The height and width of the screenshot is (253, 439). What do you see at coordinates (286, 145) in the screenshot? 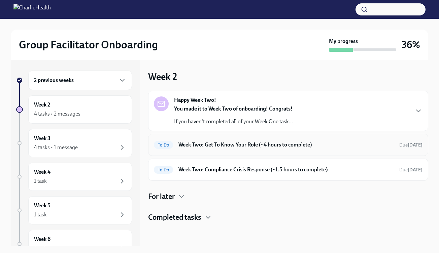
I see `h6: Week Two: Get To Know Your Role (~4 hours to complete)` at bounding box center [286, 145].